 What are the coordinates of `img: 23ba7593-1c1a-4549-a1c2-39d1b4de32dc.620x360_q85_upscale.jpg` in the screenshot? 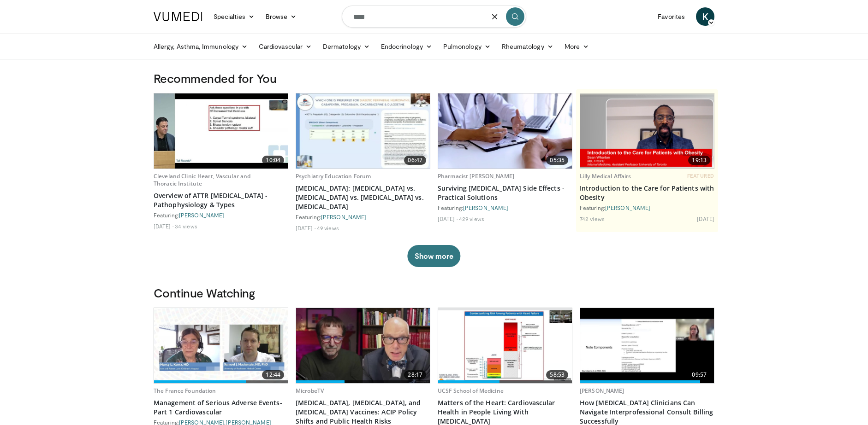 It's located at (505, 346).